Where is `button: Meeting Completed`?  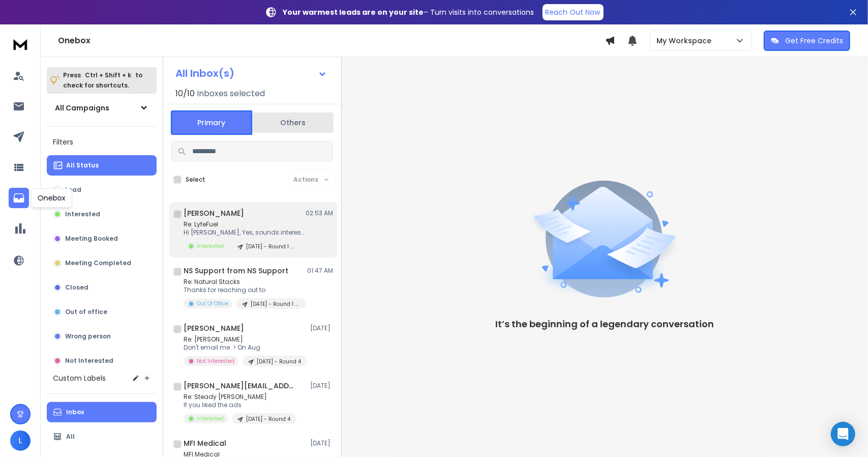 button: Meeting Completed is located at coordinates (102, 263).